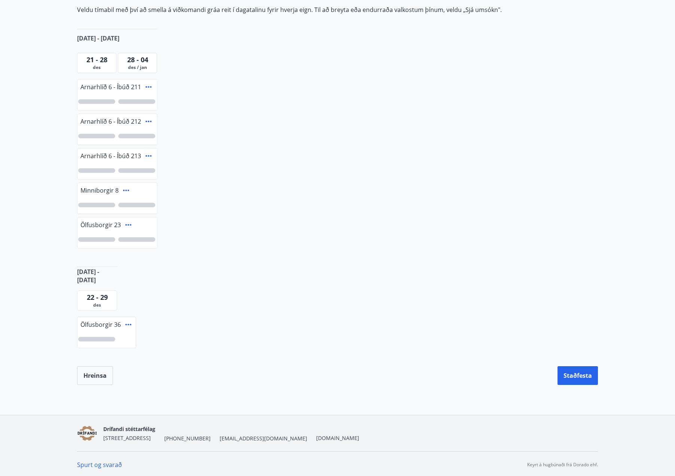 This screenshot has height=476, width=675. Describe the element at coordinates (137, 67) in the screenshot. I see `span: des / jan` at that location.